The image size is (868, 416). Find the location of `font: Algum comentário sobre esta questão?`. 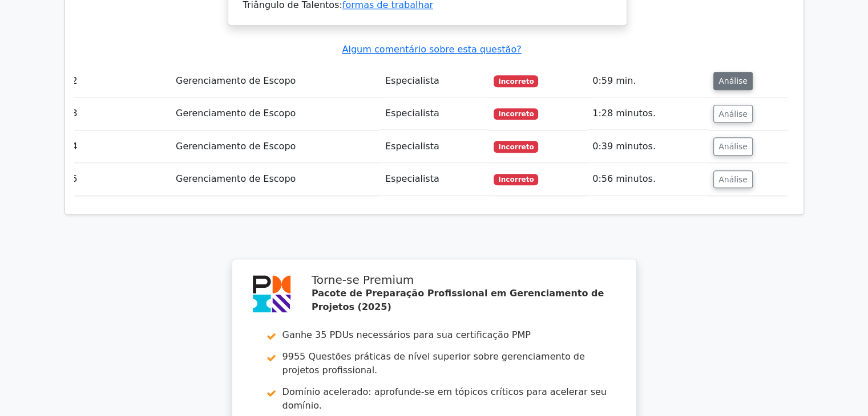

font: Algum comentário sobre esta questão? is located at coordinates (431, 49).